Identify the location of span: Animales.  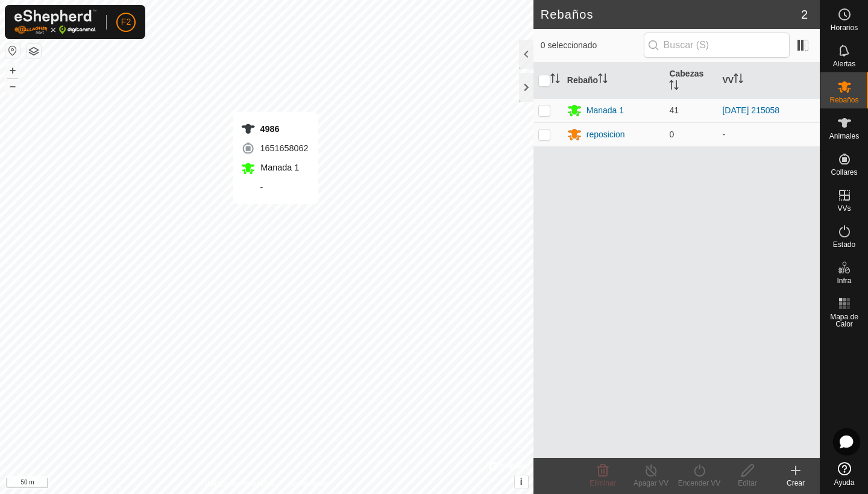
(844, 136).